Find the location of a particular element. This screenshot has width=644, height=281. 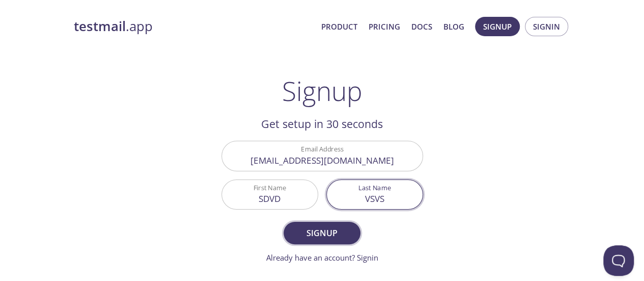

a: Already have an account? Signin is located at coordinates (323, 257).